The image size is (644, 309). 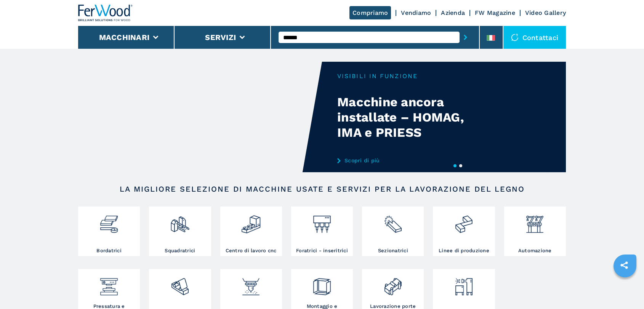 What do you see at coordinates (180, 221) in the screenshot?
I see `img: squadratrici_2.png` at bounding box center [180, 221].